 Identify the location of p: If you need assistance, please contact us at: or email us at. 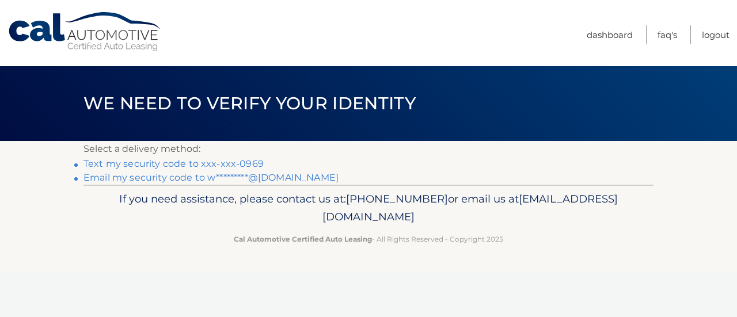
(369, 209).